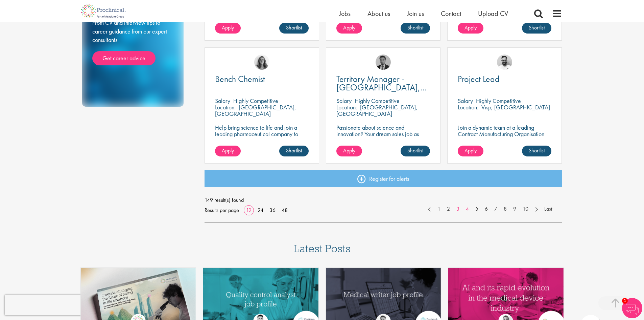  I want to click on a: 4, so click(467, 209).